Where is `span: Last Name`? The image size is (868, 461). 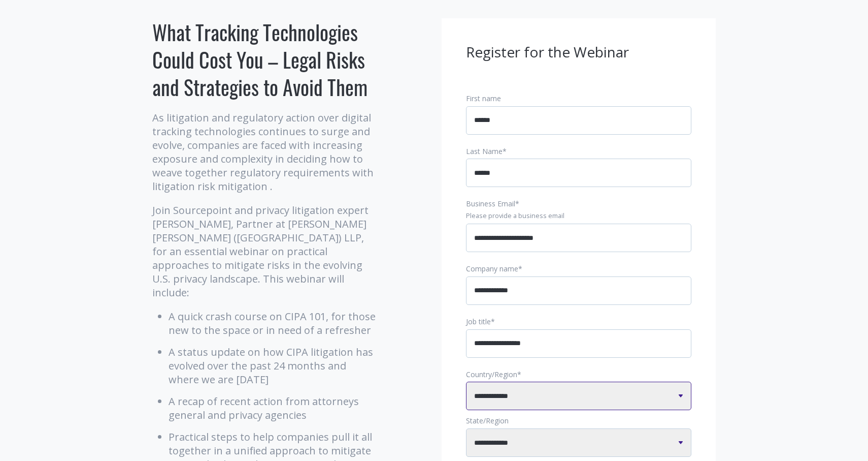
span: Last Name is located at coordinates (484, 151).